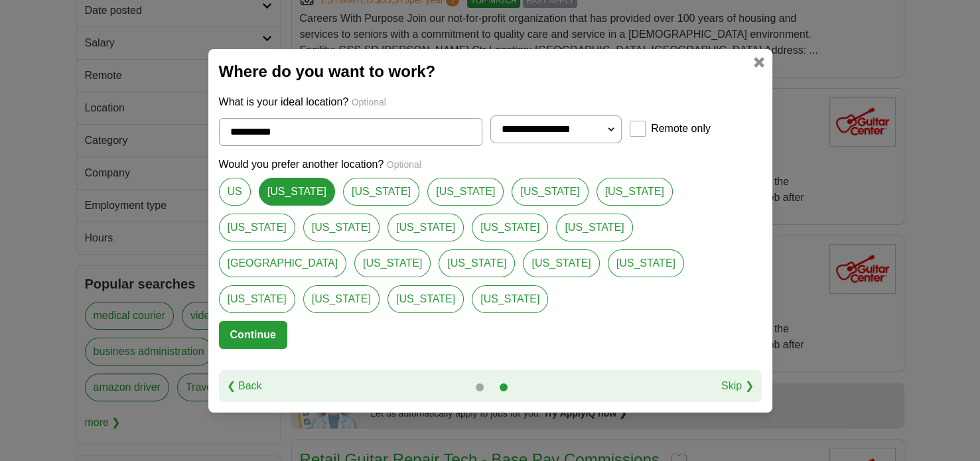  What do you see at coordinates (490, 72) in the screenshot?
I see `h2: Where do you want to work?` at bounding box center [490, 72].